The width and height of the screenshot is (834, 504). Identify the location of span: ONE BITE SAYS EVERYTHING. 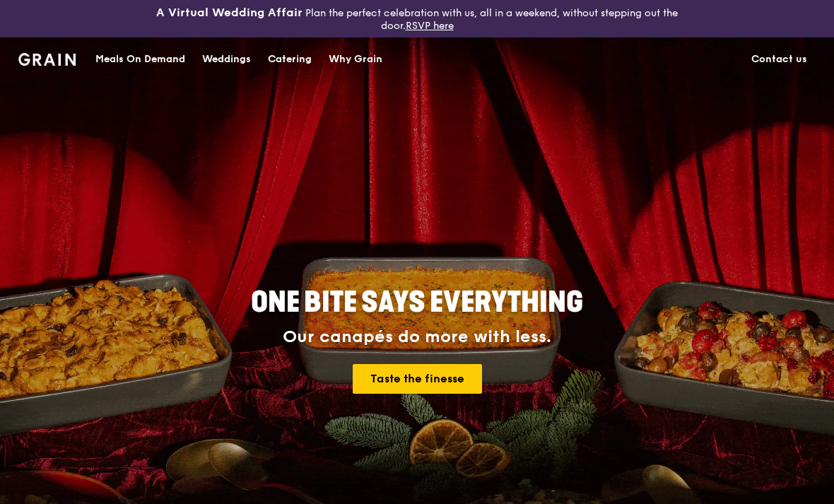
(417, 302).